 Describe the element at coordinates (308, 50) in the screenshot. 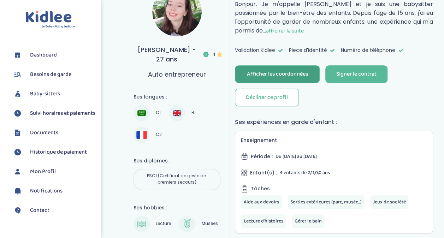

I see `span: Piece d'identité` at that location.